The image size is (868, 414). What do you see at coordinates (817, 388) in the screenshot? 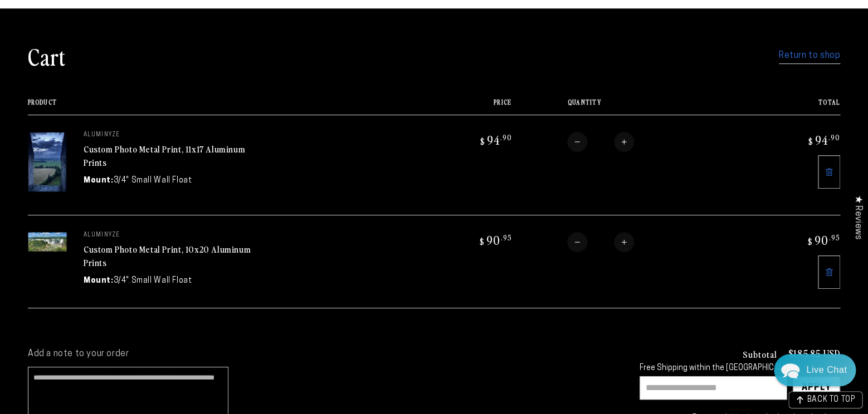
I see `div: Apply` at bounding box center [817, 388].